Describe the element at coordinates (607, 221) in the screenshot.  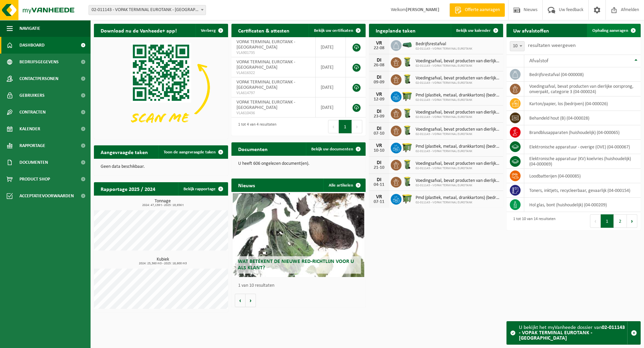
I see `button: 1` at that location.